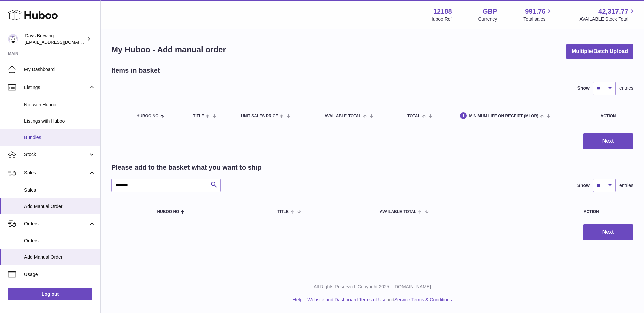 This screenshot has height=313, width=644. Describe the element at coordinates (414, 116) in the screenshot. I see `span: Total` at that location.